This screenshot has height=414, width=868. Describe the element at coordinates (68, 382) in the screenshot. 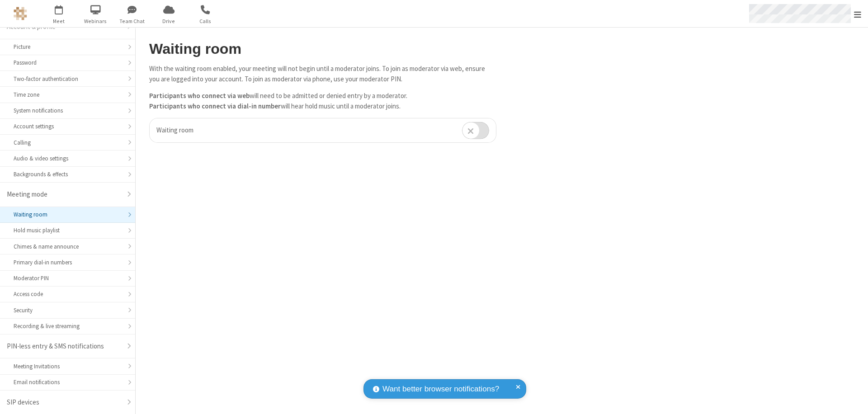

I see `div: Email notifications` at that location.